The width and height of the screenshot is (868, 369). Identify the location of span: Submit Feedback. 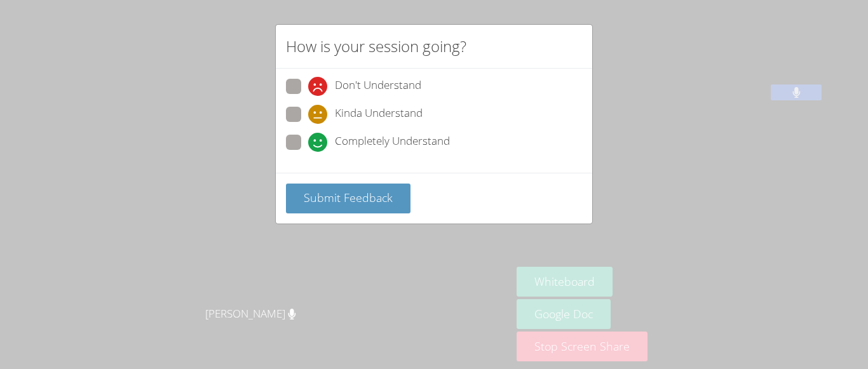
(348, 198).